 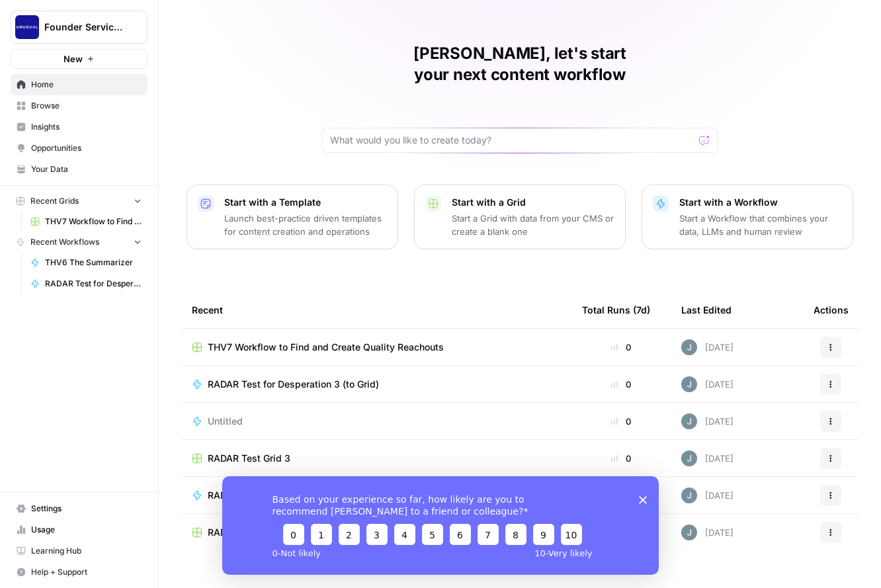 I want to click on a: Insights, so click(x=79, y=127).